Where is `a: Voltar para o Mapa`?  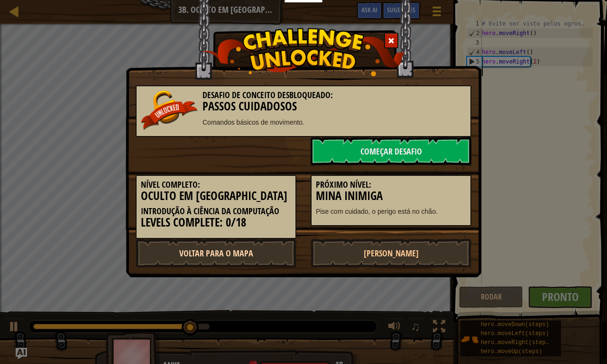 a: Voltar para o Mapa is located at coordinates (216, 253).